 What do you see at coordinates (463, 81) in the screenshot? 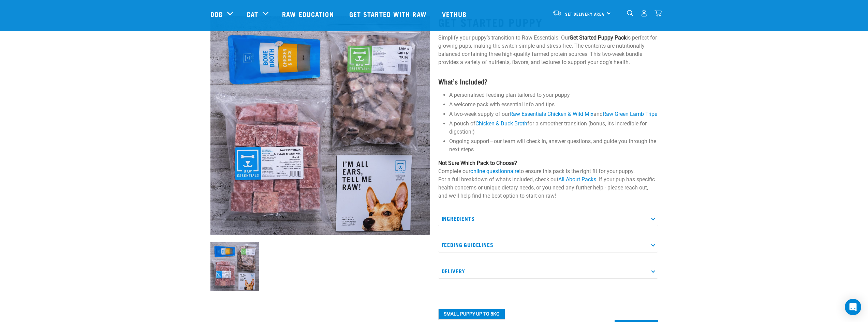
I see `strong: What’s Included?` at bounding box center [463, 81].